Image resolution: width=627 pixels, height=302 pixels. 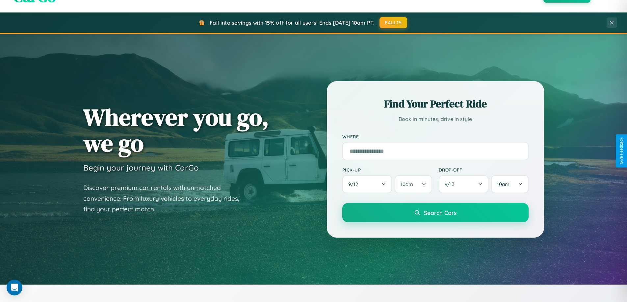 I want to click on div: Give Feedback, so click(x=621, y=151).